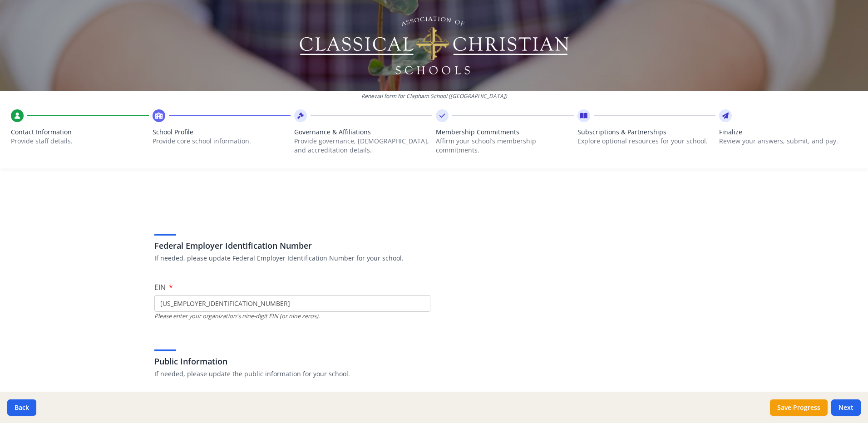 The height and width of the screenshot is (423, 868). I want to click on p: If needed, please update the public information for your school., so click(434, 374).